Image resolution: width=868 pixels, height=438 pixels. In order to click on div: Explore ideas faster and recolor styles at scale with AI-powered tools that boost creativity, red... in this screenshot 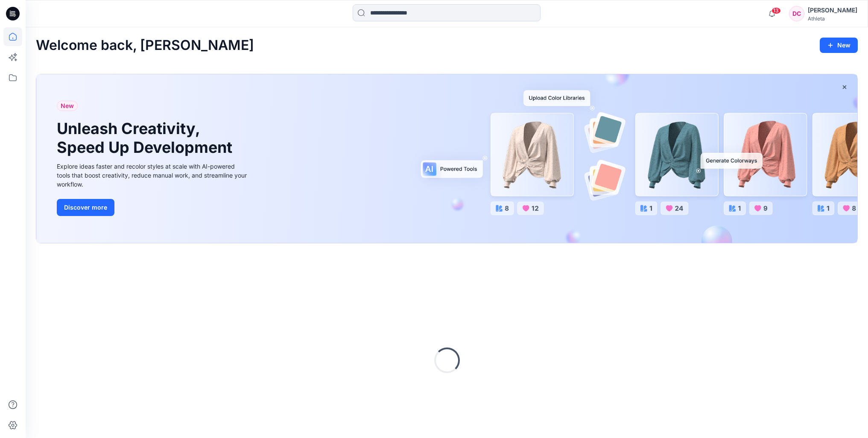, I will do `click(153, 175)`.